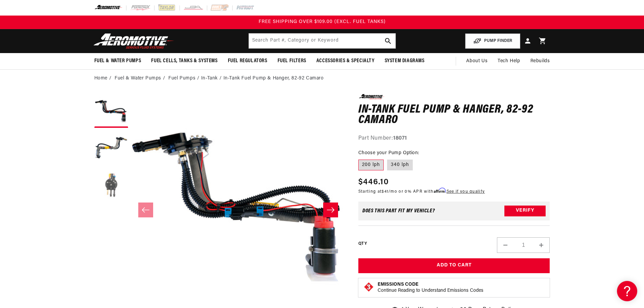 The height and width of the screenshot is (308, 644). I want to click on button: Load image 1 in gallery view, so click(111, 111).